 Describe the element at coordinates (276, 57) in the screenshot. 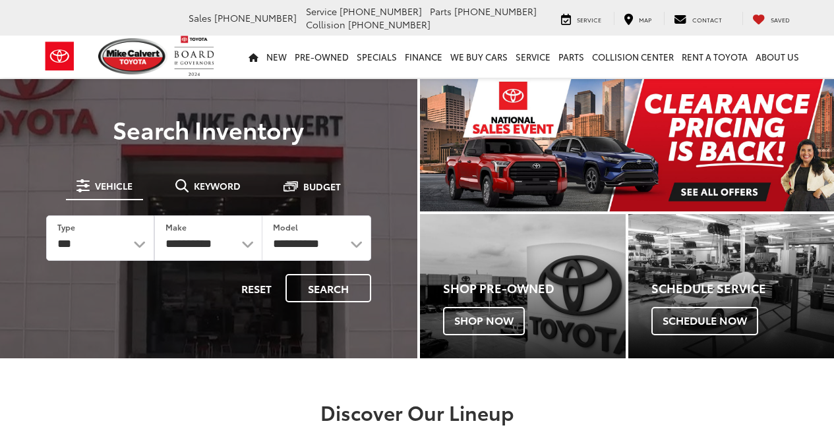

I see `a: New` at that location.